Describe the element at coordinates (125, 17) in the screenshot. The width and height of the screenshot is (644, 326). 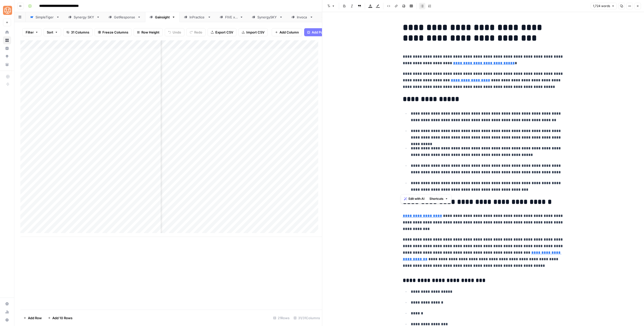
I see `a: GetResponse` at that location.